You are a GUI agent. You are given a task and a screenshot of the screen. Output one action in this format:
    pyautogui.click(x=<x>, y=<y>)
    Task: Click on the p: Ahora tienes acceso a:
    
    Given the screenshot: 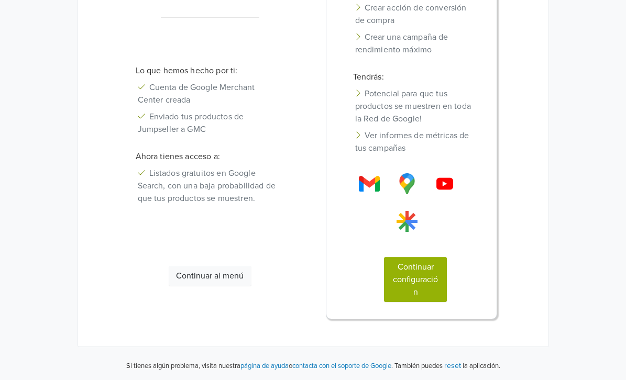 What is the action you would take?
    pyautogui.click(x=210, y=157)
    